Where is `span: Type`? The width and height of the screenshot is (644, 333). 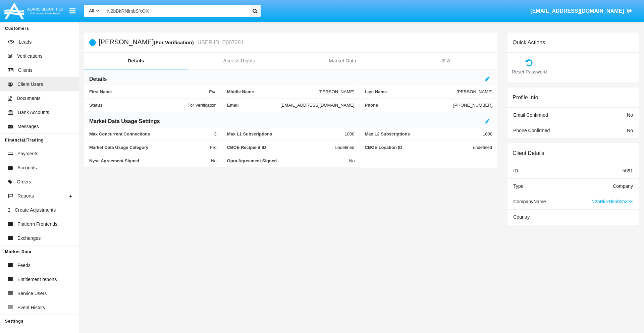 span: Type is located at coordinates (518, 186).